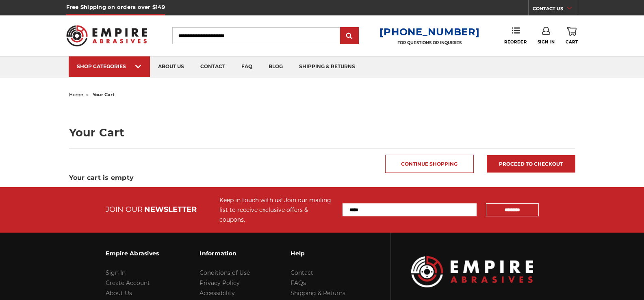  What do you see at coordinates (217, 293) in the screenshot?
I see `a: Accessibility` at bounding box center [217, 293].